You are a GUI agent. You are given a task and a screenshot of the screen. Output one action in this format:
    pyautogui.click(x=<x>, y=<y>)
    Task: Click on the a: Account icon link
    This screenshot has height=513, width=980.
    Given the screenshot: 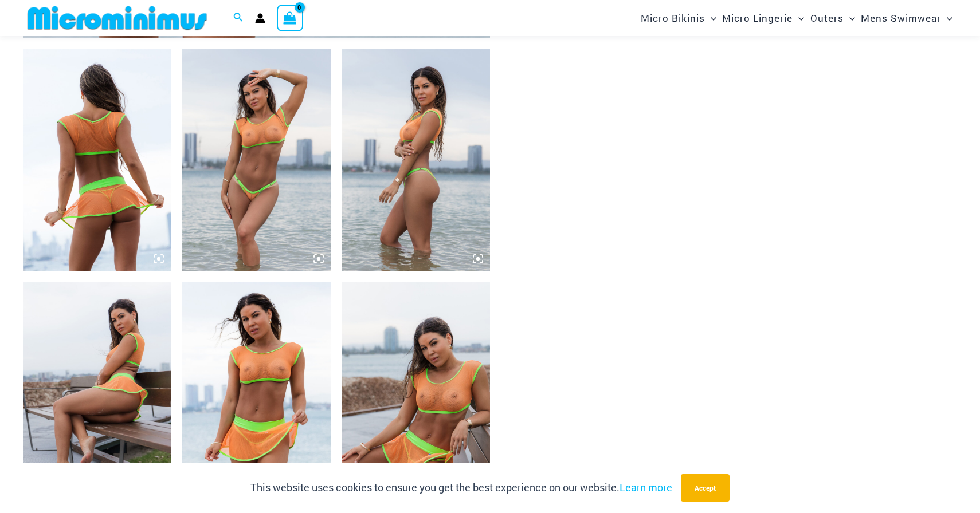 What is the action you would take?
    pyautogui.click(x=260, y=18)
    